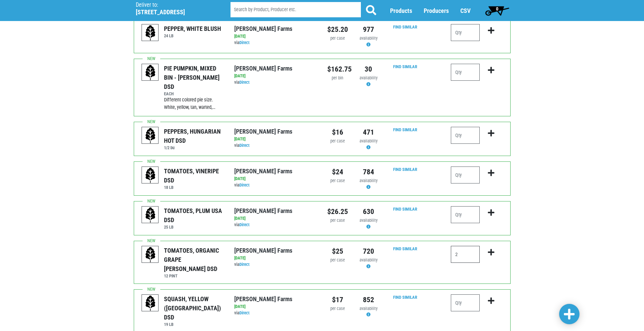  What do you see at coordinates (194, 94) in the screenshot?
I see `h6: EACH` at bounding box center [194, 94].